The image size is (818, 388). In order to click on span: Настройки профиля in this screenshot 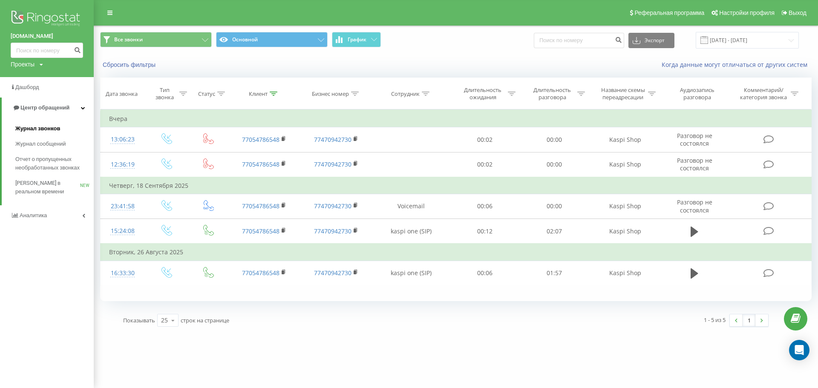, I will do `click(747, 13)`.